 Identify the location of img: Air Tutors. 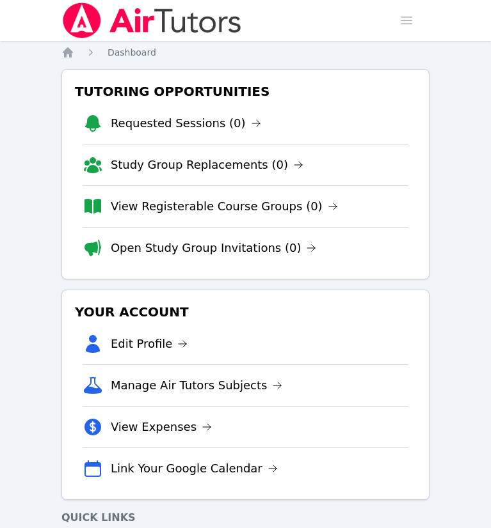
(152, 20).